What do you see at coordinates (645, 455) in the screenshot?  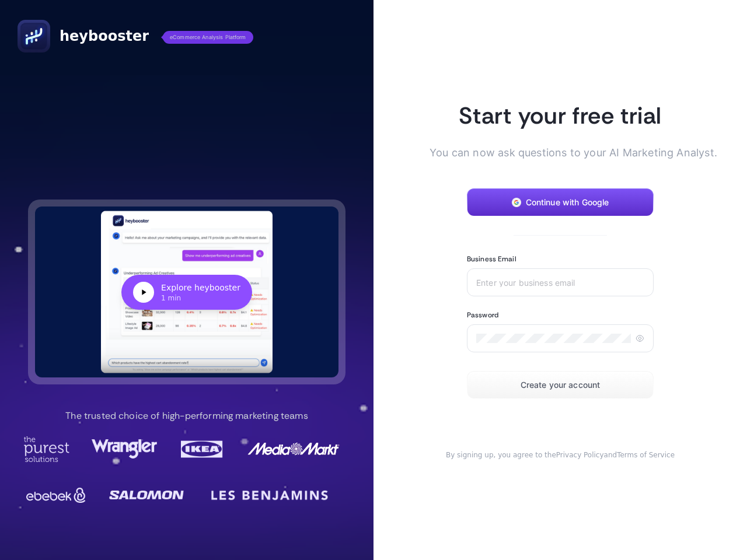 I see `a: Terms of Service` at bounding box center [645, 455].